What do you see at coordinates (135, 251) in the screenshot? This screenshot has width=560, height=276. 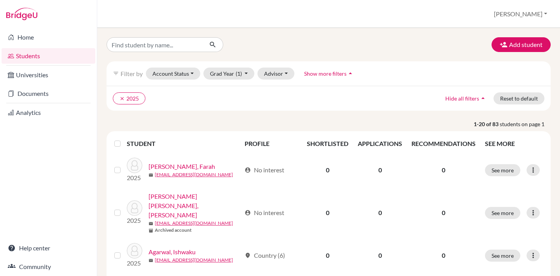 I see `img: Agarwal, Ishwaku` at bounding box center [135, 251].